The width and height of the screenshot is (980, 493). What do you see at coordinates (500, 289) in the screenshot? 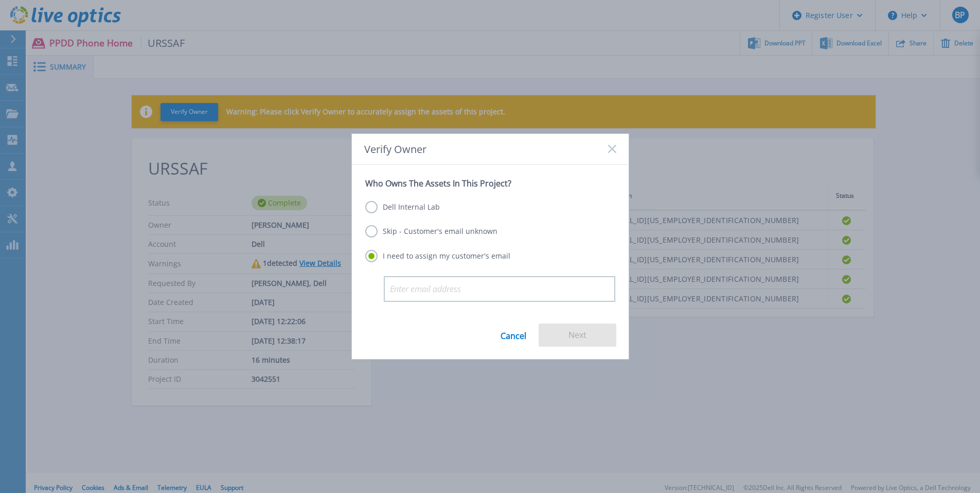
I see `input: Enter email address` at bounding box center [500, 289].